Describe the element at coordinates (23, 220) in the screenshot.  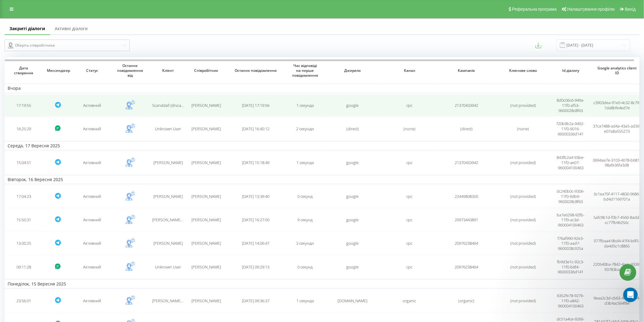
I see `td: 15:50:31` at that location.